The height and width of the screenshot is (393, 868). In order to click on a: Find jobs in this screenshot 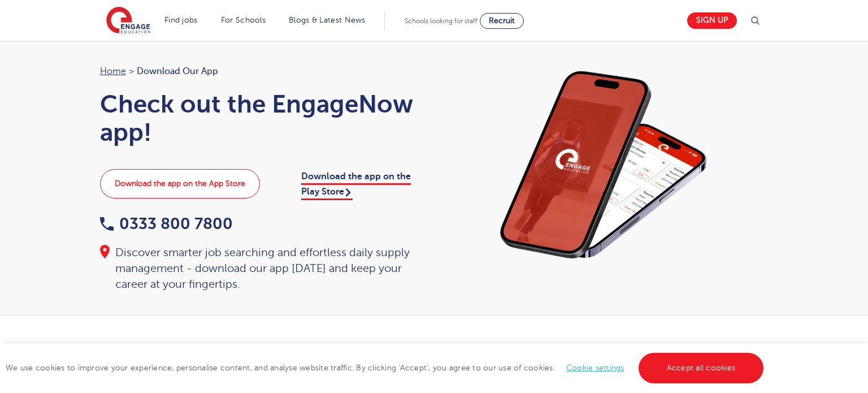, I will do `click(181, 20)`.